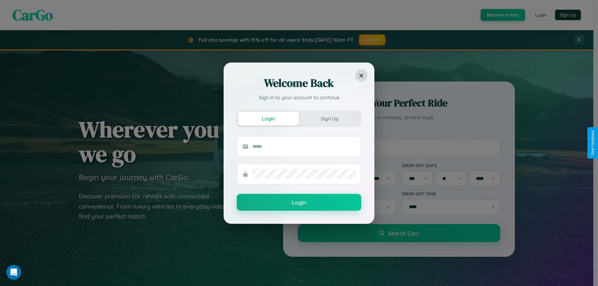 The height and width of the screenshot is (286, 598). I want to click on p: Sign in to your account to continue, so click(299, 98).